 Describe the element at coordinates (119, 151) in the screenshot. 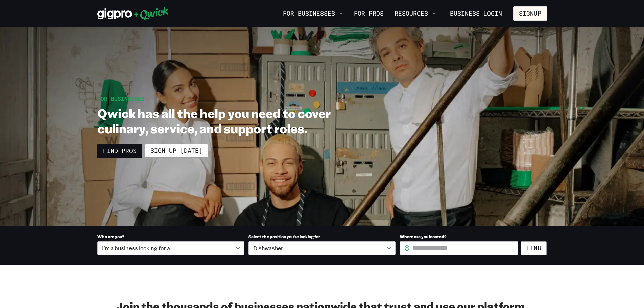

I see `a: Find Pros` at that location.